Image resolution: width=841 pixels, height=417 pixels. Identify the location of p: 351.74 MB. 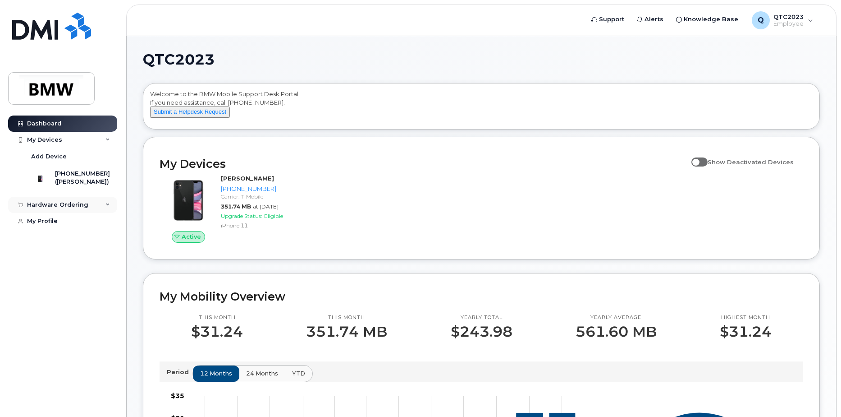
(347, 331).